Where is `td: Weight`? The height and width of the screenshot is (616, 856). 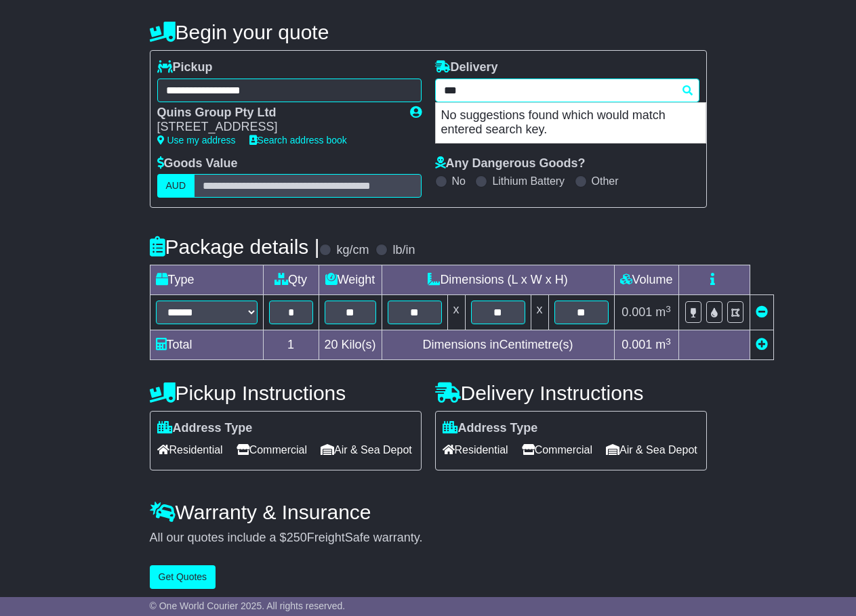
td: Weight is located at coordinates (349, 281).